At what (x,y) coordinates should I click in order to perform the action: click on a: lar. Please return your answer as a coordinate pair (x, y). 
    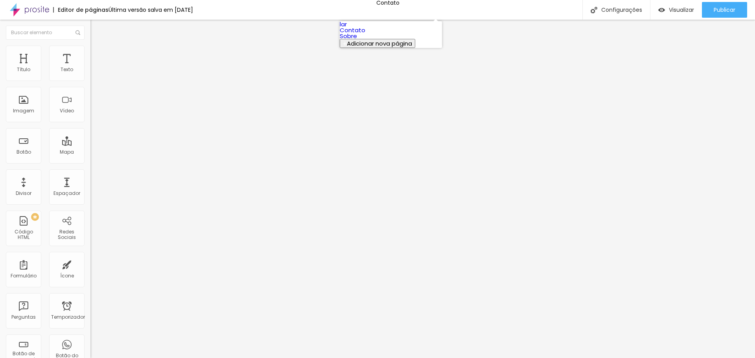
    Looking at the image, I should click on (343, 24).